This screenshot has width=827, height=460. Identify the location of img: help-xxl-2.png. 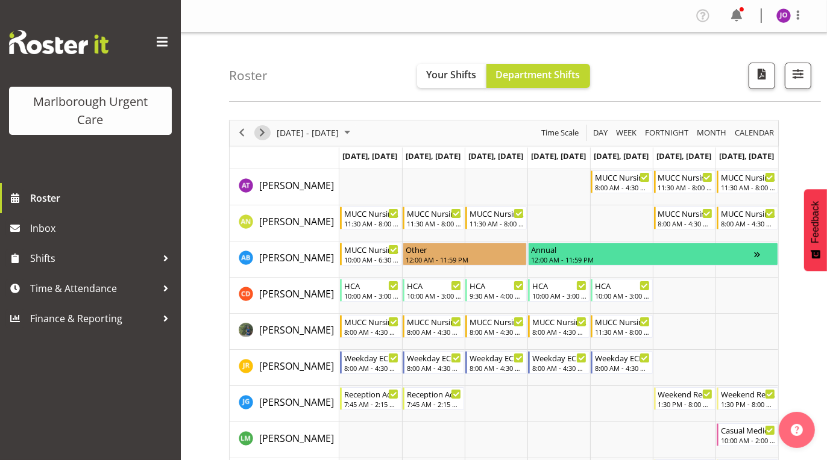
(796, 430).